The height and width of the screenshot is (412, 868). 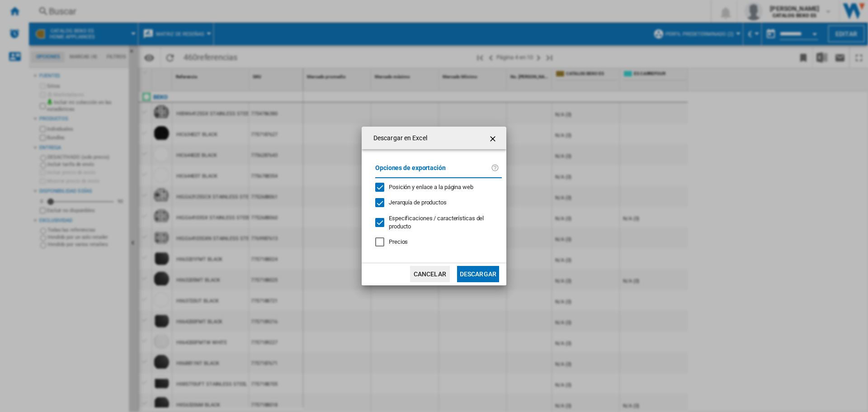 What do you see at coordinates (478, 274) in the screenshot?
I see `button: Descargar` at bounding box center [478, 274].